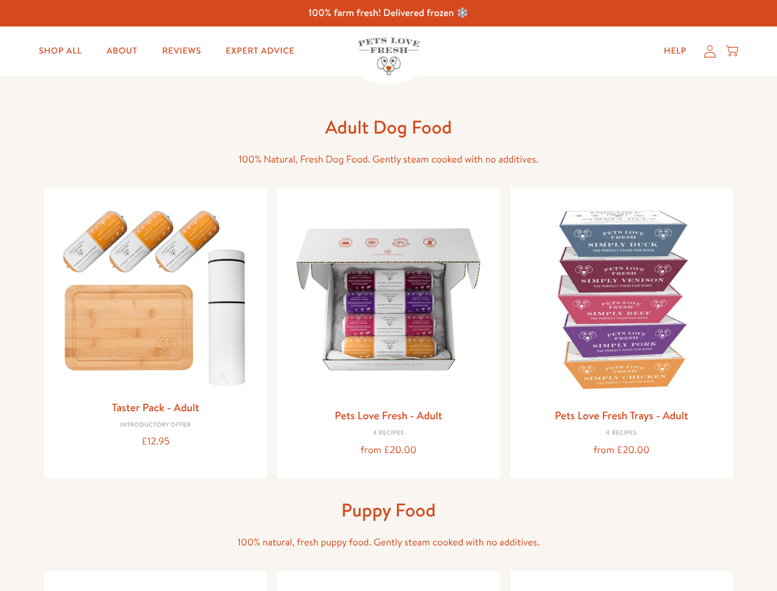  What do you see at coordinates (388, 542) in the screenshot?
I see `span: 100% natural, fresh puppy food. Gently steam cooked with no additives.` at bounding box center [388, 542].